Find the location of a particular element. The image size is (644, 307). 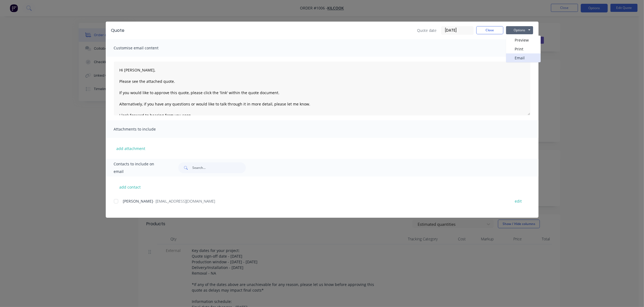

button: Print is located at coordinates (523, 49).